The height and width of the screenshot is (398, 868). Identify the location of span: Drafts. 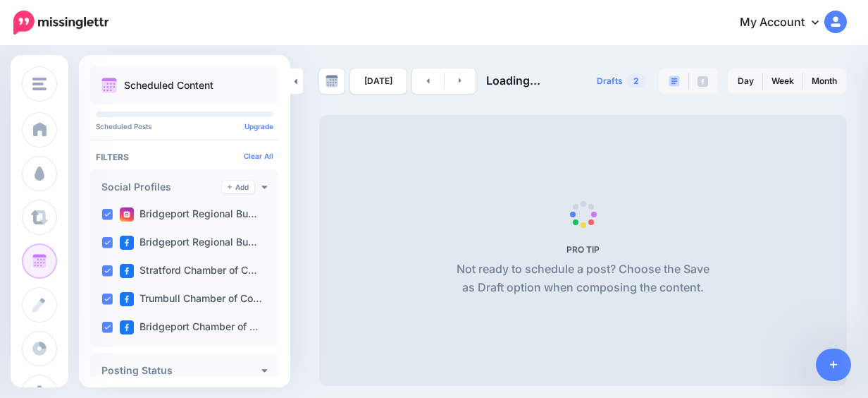
(609, 81).